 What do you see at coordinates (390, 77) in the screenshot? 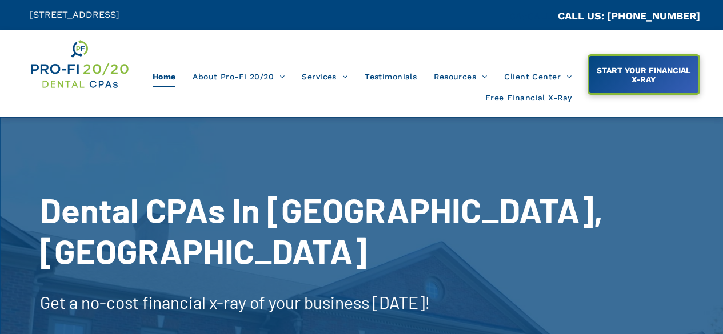
I see `a: Testimonials` at bounding box center [390, 77].